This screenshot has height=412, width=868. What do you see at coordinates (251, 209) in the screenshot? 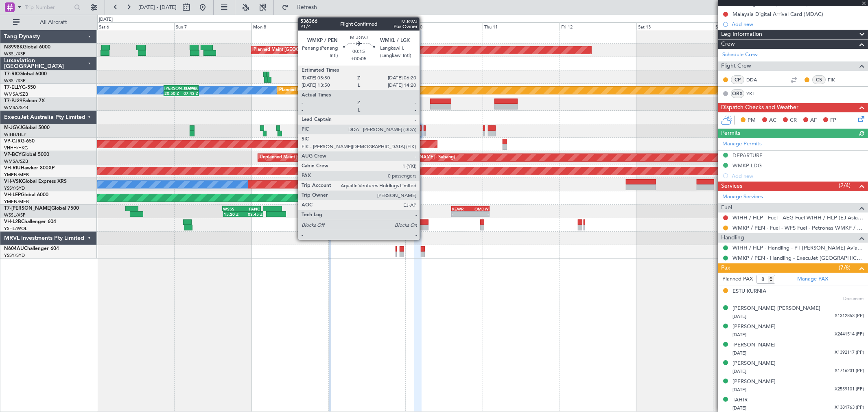
I see `div: PANC` at bounding box center [251, 209].